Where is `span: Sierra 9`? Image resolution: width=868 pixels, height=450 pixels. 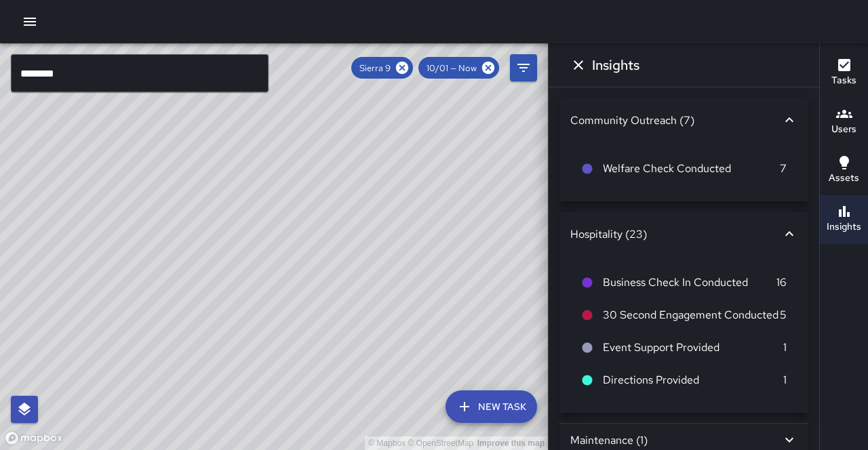
span: Sierra 9 is located at coordinates (375, 68).